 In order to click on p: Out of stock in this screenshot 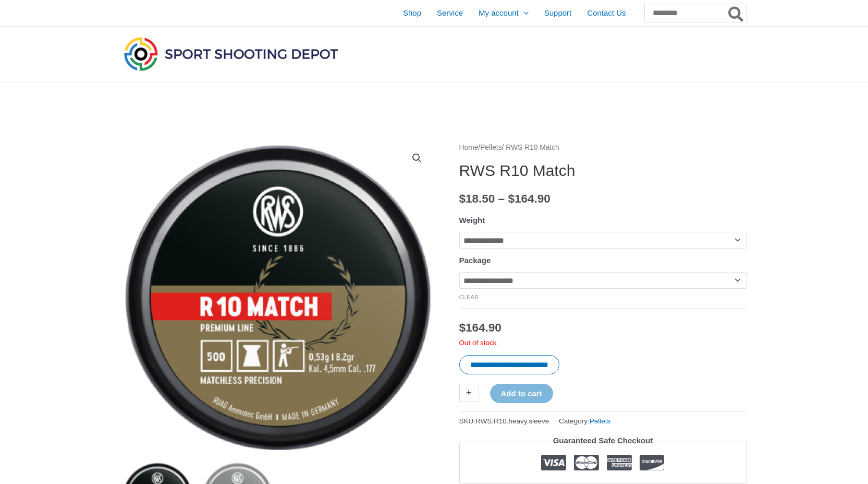, I will do `click(603, 343)`.